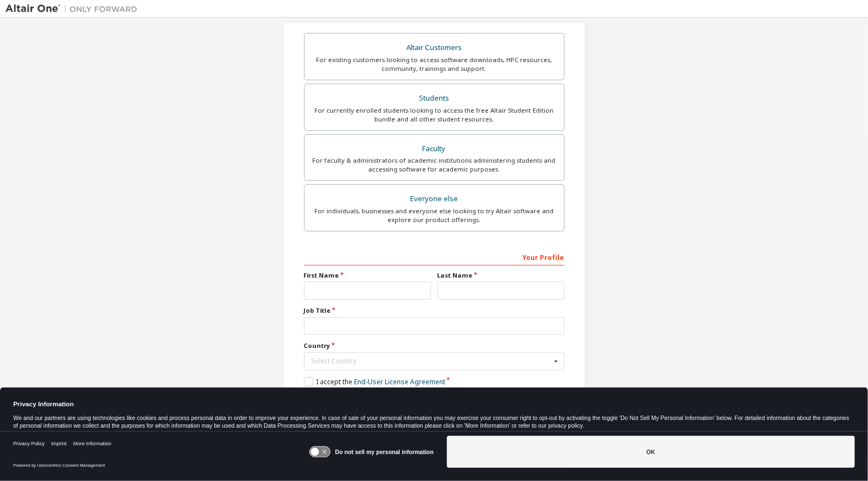  What do you see at coordinates (501, 276) in the screenshot?
I see `label: Last Name` at bounding box center [501, 276].